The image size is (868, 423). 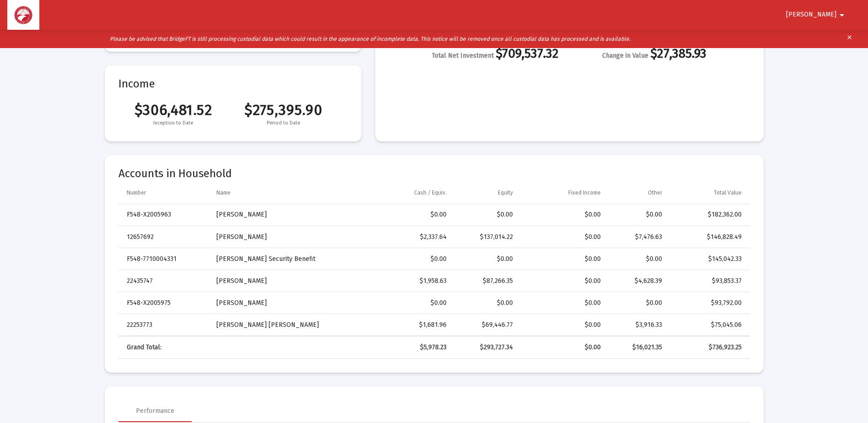 I want to click on div: $5,978.23, so click(x=409, y=347).